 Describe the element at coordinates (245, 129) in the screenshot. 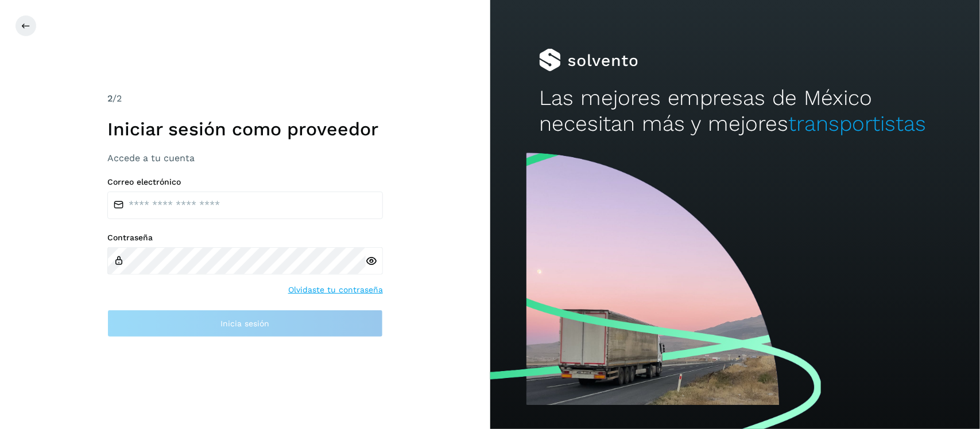

I see `h1: Iniciar sesión como proveedor` at that location.